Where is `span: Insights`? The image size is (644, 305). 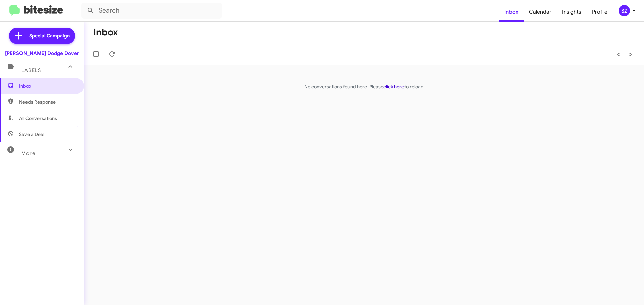 span: Insights is located at coordinates (571, 12).